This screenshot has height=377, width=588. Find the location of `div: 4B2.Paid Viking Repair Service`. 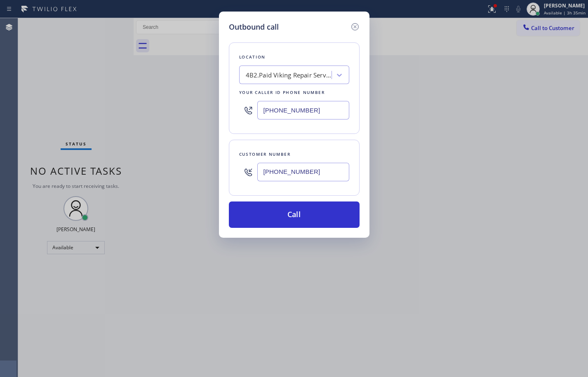

div: 4B2.Paid Viking Repair Service is located at coordinates (289, 75).